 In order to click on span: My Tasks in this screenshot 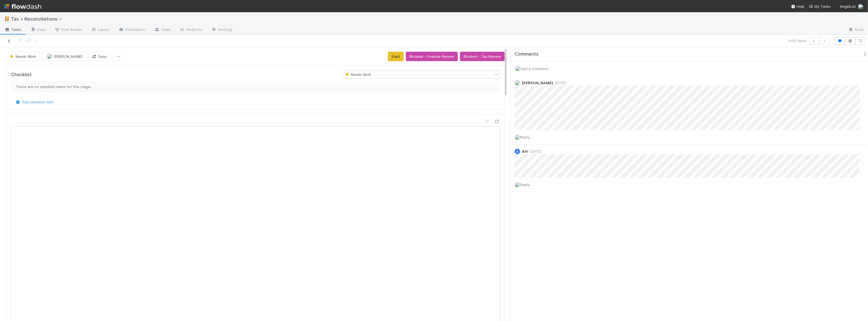, I will do `click(820, 6)`.